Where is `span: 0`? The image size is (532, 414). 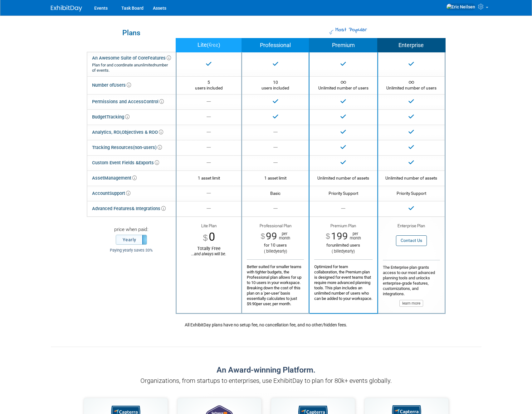
span: 0 is located at coordinates (212, 237).